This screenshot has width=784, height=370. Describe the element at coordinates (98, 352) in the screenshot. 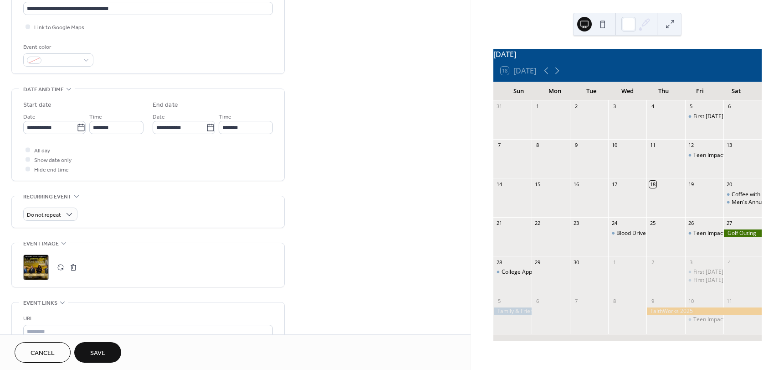

I see `button: Save` at that location.